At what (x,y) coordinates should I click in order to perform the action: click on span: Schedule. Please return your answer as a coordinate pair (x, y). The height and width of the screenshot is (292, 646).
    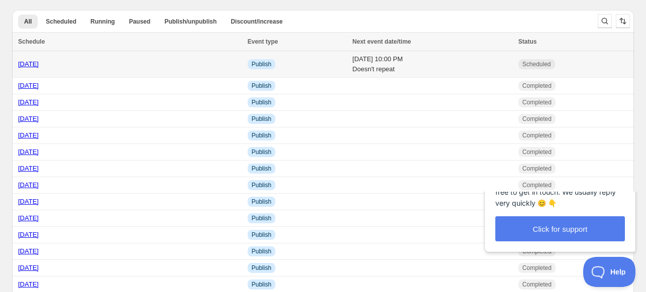
    Looking at the image, I should click on (31, 42).